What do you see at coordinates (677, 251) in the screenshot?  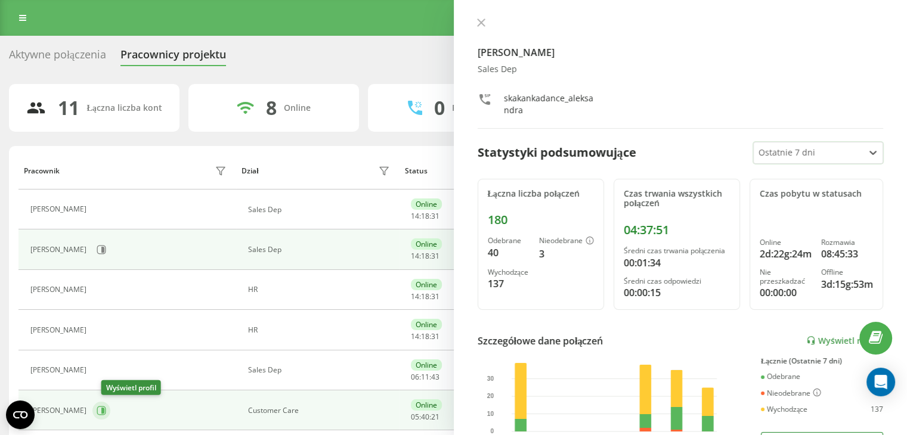 I see `div: Średni czas trwania połączenia` at bounding box center [677, 251].